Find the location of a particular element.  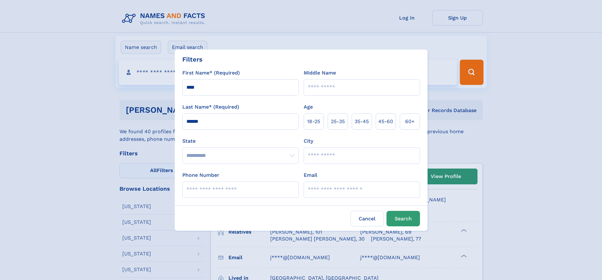

span: 18‑25 is located at coordinates (313, 122).